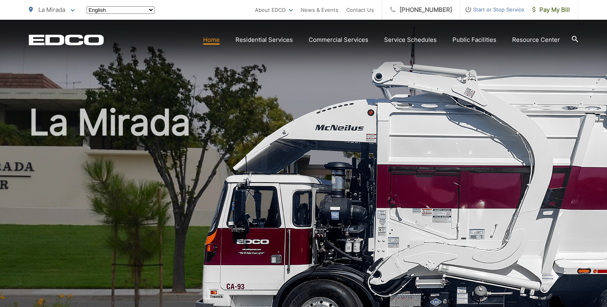  Describe the element at coordinates (66, 40) in the screenshot. I see `a: EDCD logo. Return to the homepage.` at that location.